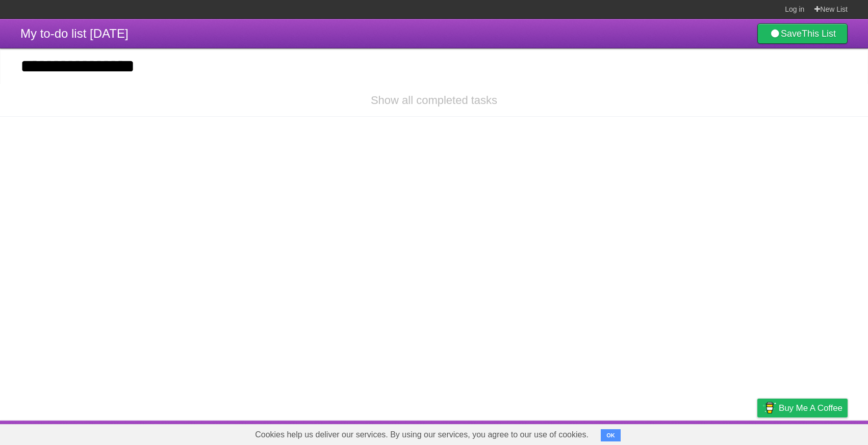  I want to click on a: Buy me a coffee, so click(803, 408).